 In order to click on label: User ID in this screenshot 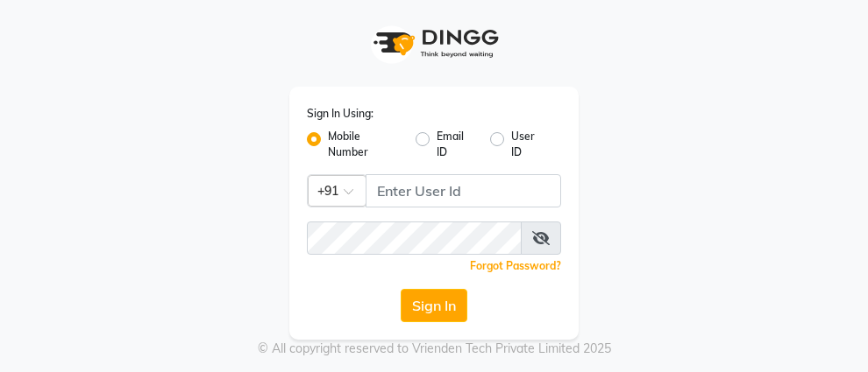, I will do `click(529, 145)`.